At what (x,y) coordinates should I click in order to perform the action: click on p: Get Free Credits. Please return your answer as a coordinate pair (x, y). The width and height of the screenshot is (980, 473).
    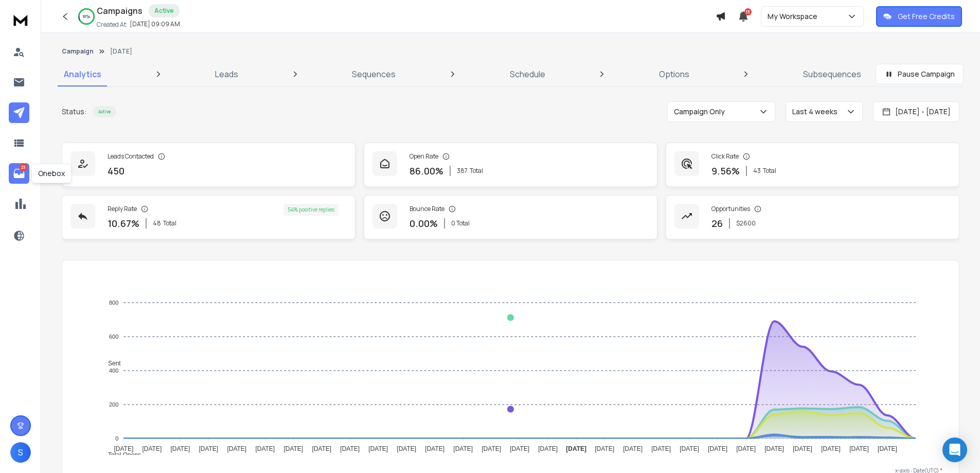
    Looking at the image, I should click on (926, 16).